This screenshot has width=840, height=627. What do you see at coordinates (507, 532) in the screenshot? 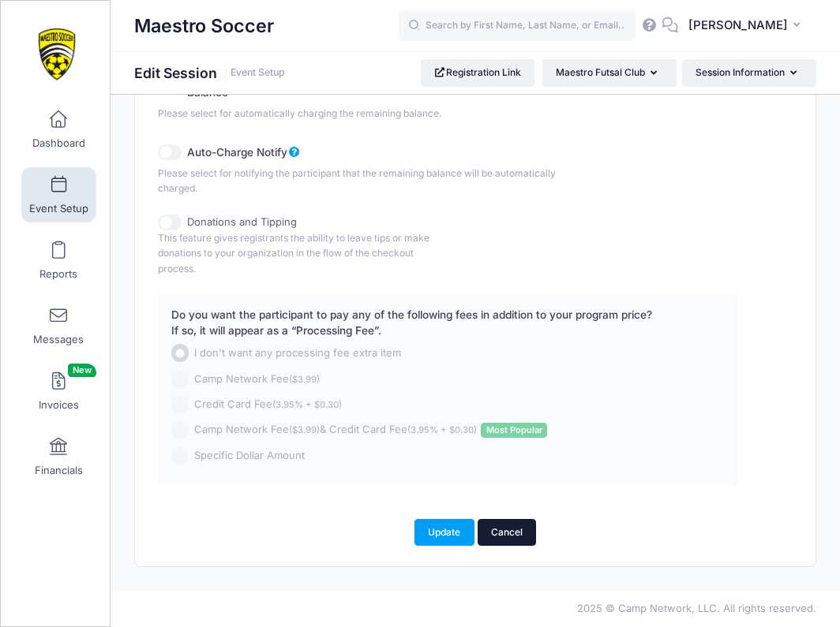
I see `a: Cancel` at bounding box center [507, 532].